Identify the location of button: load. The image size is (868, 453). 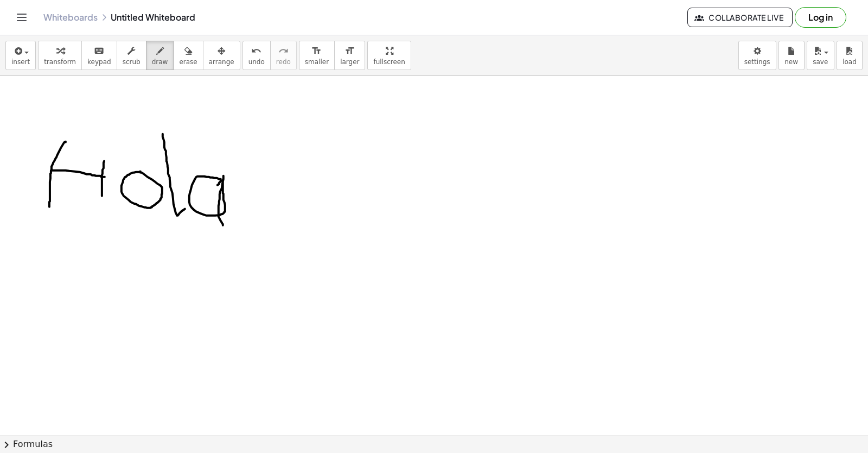
(849, 56).